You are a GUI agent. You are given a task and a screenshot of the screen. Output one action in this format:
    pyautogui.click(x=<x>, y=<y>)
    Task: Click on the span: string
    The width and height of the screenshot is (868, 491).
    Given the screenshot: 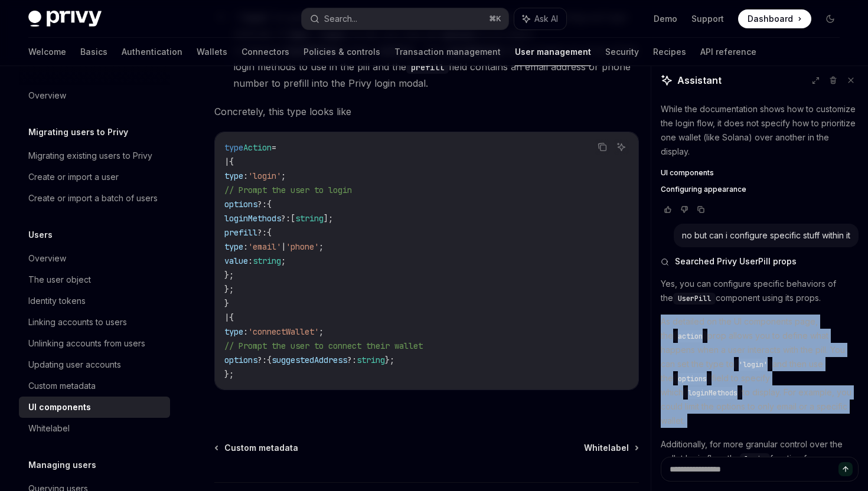 What is the action you would take?
    pyautogui.click(x=267, y=261)
    